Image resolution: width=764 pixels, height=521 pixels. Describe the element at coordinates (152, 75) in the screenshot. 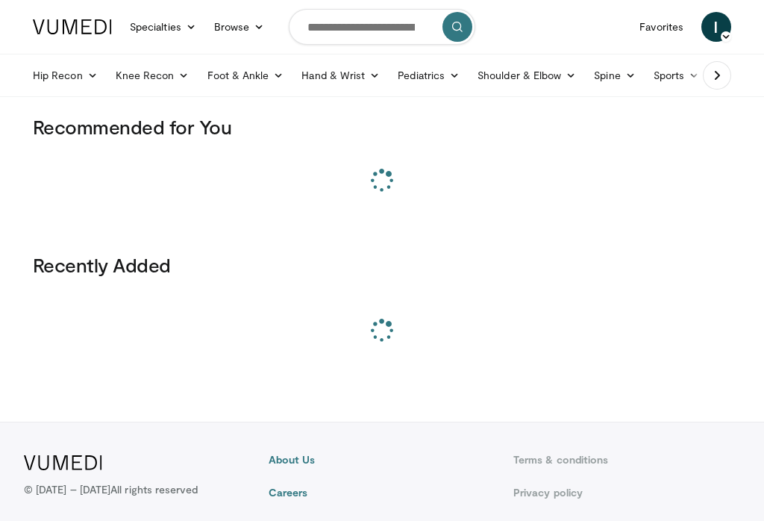

I see `a: Knee Recon` at that location.